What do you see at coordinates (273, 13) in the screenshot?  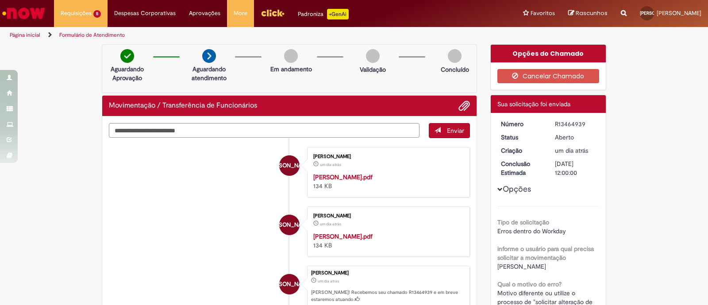 I see `img: click_logo_yellow_360x200.png` at bounding box center [273, 13].